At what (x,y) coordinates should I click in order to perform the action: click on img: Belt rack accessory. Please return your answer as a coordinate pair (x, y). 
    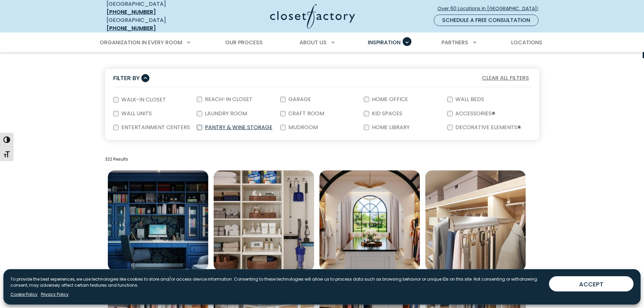
    Looking at the image, I should click on (475, 220).